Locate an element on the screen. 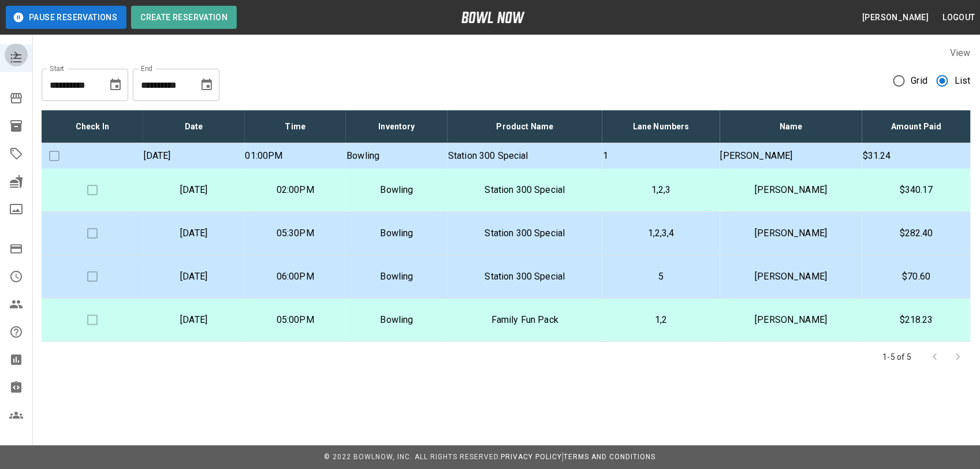 This screenshot has height=469, width=980. button: Choose date, selected date is Aug 13, 2025 is located at coordinates (116, 85).